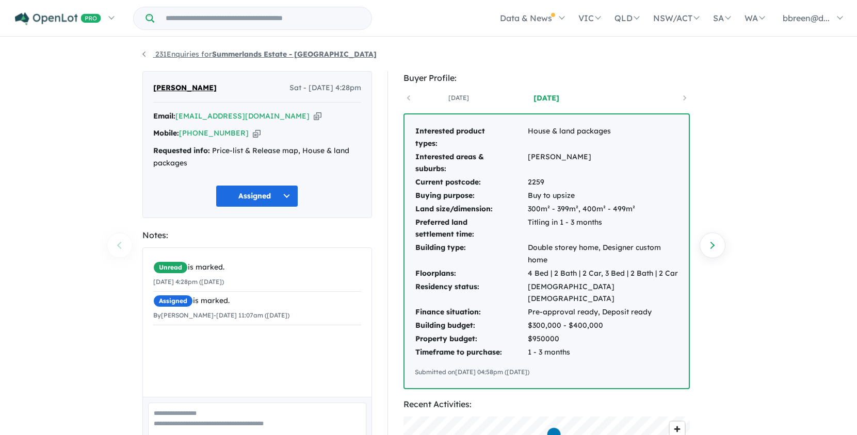  What do you see at coordinates (805, 18) in the screenshot?
I see `span: bbreen@d...` at bounding box center [805, 18].